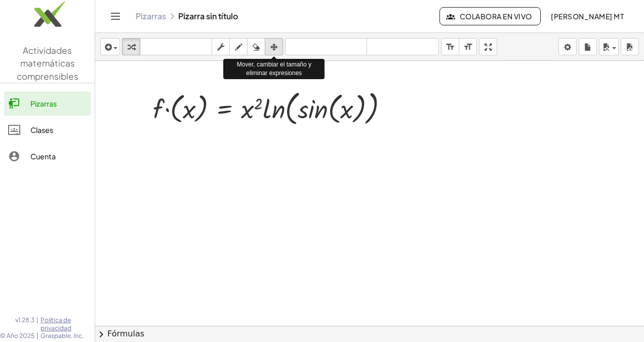 Image resolution: width=644 pixels, height=342 pixels. What do you see at coordinates (48, 63) in the screenshot?
I see `span: Actividades matemáticas comprensibles` at bounding box center [48, 63].